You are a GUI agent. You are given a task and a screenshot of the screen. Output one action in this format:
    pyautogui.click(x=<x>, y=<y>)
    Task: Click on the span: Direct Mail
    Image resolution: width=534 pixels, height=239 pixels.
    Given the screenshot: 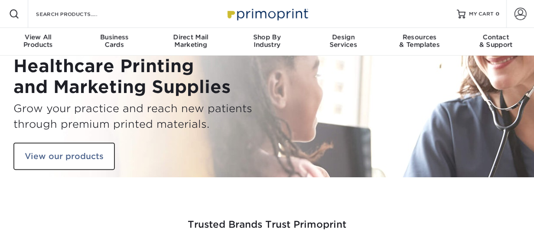 What is the action you would take?
    pyautogui.click(x=191, y=37)
    